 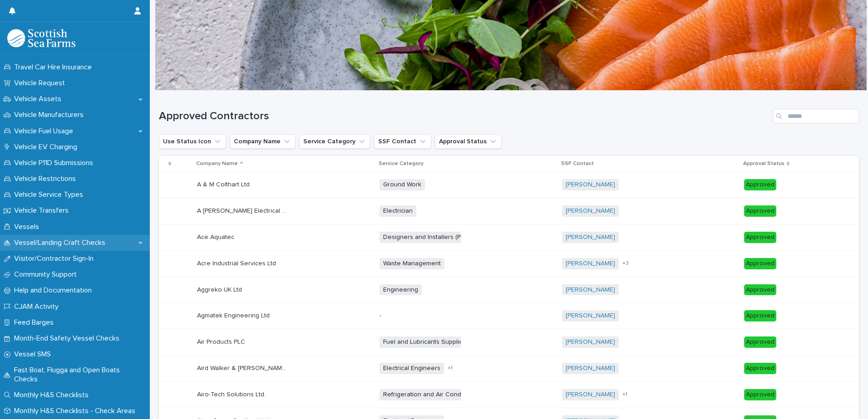 What do you see at coordinates (234, 315) in the screenshot?
I see `p: Agmatek Engineering Ltd` at bounding box center [234, 315].